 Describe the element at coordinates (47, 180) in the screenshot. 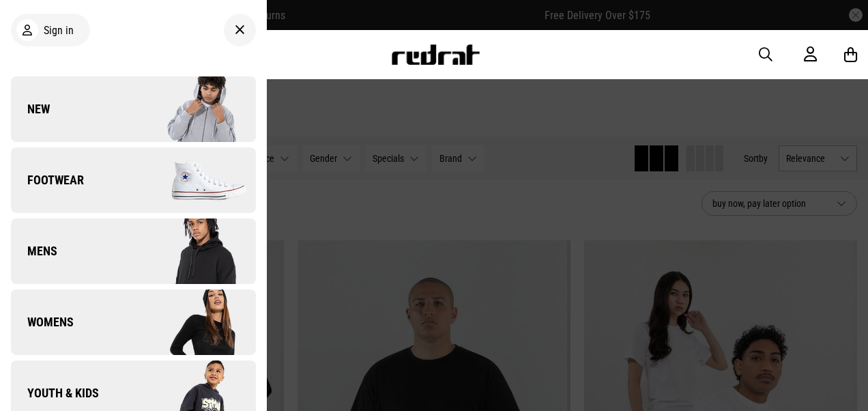

I see `span: Footwear` at that location.